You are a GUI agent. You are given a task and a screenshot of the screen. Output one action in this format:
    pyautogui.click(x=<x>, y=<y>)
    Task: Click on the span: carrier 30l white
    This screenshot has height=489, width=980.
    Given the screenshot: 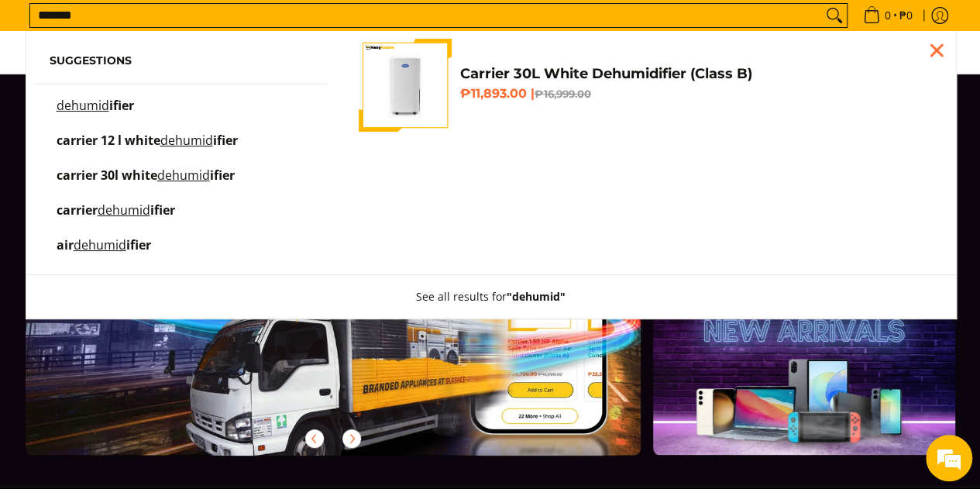 What is the action you would take?
    pyautogui.click(x=107, y=175)
    